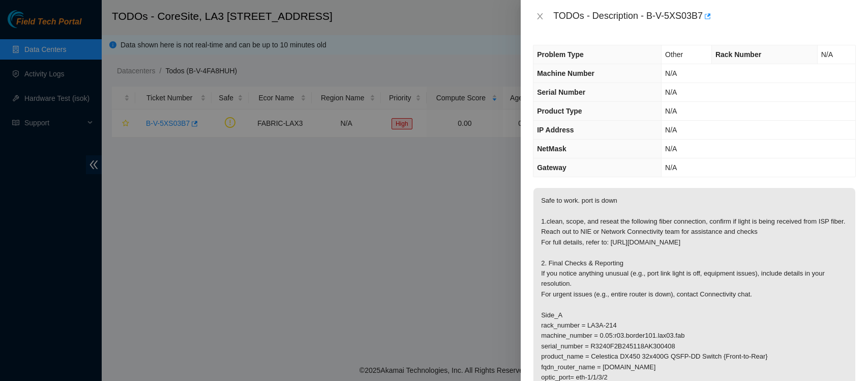 This screenshot has height=381, width=868. Describe the element at coordinates (552, 148) in the screenshot. I see `span: NetMask` at that location.